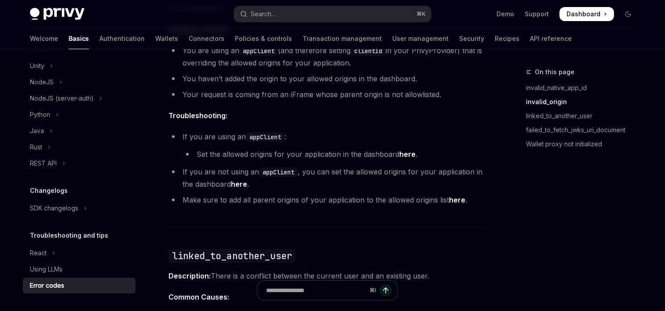 The image size is (665, 311). What do you see at coordinates (327, 200) in the screenshot?
I see `li: Make sure to add all parent origins of your application to the allowed origins list .` at bounding box center [327, 200].